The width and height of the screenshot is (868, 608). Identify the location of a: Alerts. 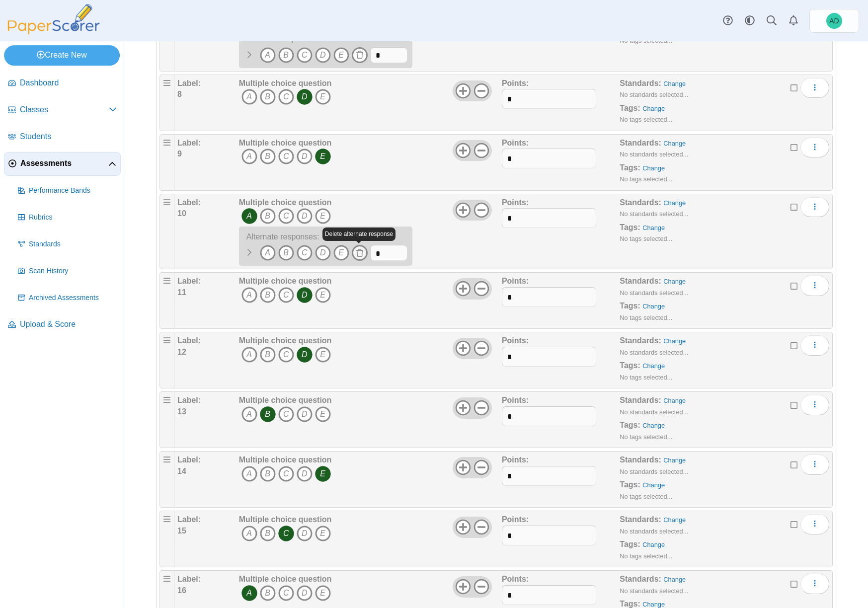
(794, 20).